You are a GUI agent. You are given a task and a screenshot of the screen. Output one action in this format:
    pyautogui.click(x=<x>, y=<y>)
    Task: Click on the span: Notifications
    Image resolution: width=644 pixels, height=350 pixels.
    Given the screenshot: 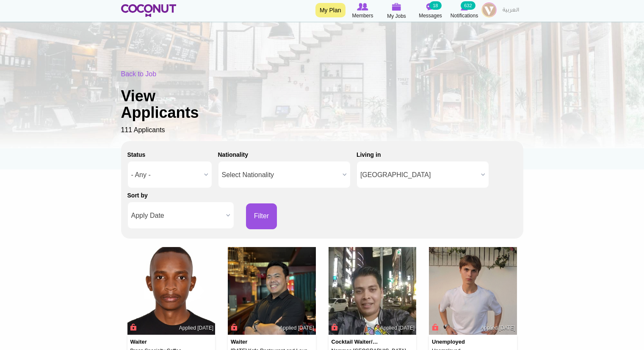 What is the action you would take?
    pyautogui.click(x=465, y=16)
    